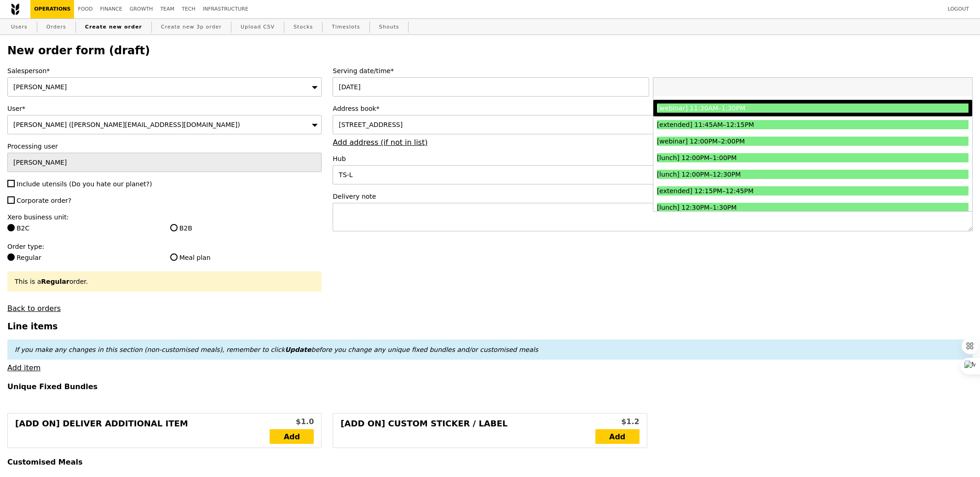 The image size is (980, 477). What do you see at coordinates (774, 108) in the screenshot?
I see `div: [webinar] 11:30AM–1:30PM` at bounding box center [774, 108].